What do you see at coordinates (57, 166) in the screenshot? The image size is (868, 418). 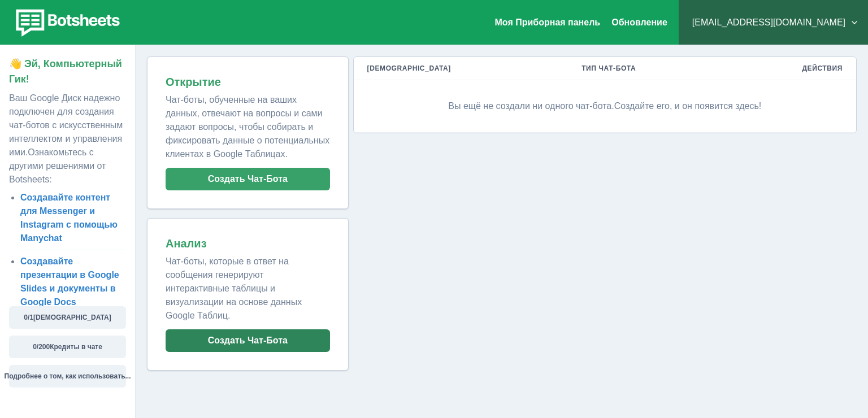 I see `ya-tr-span: Ознакомьтесь с другими решениями от Botsheets:` at bounding box center [57, 166].